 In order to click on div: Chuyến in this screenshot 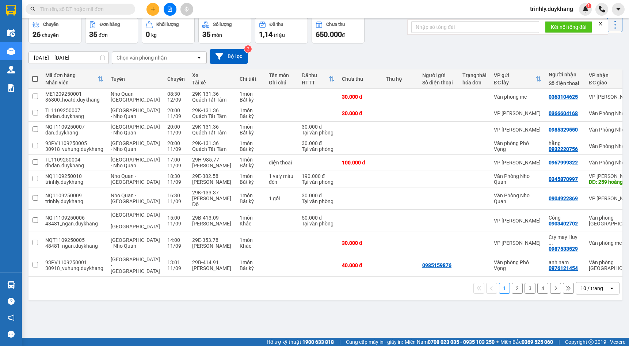, I will do `click(176, 79)`.